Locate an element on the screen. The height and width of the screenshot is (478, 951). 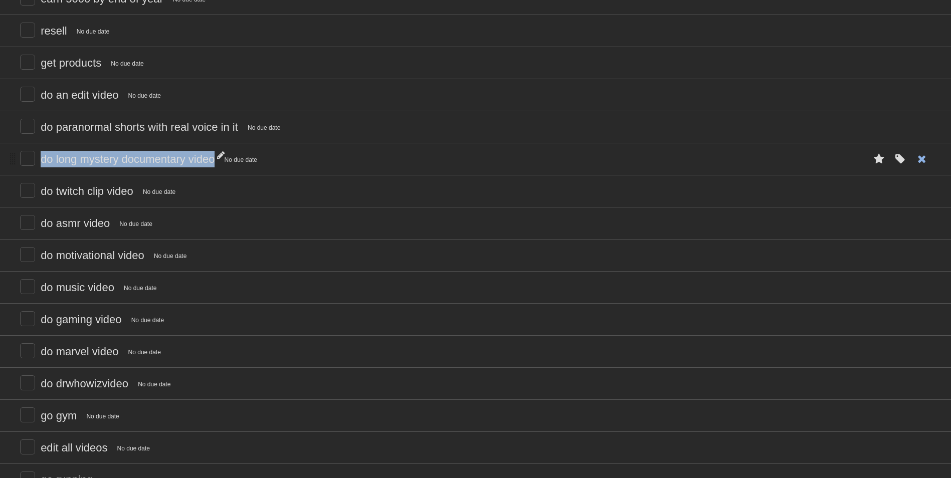
span: go gym is located at coordinates (60, 416).